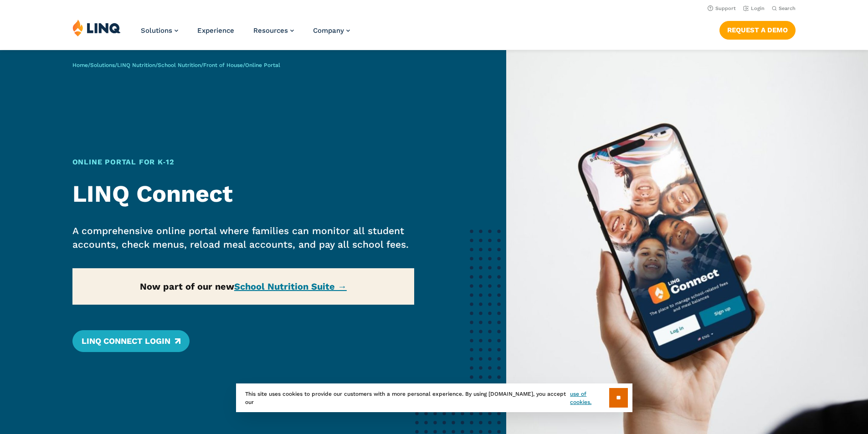  What do you see at coordinates (270, 31) in the screenshot?
I see `span: Resources` at bounding box center [270, 31].